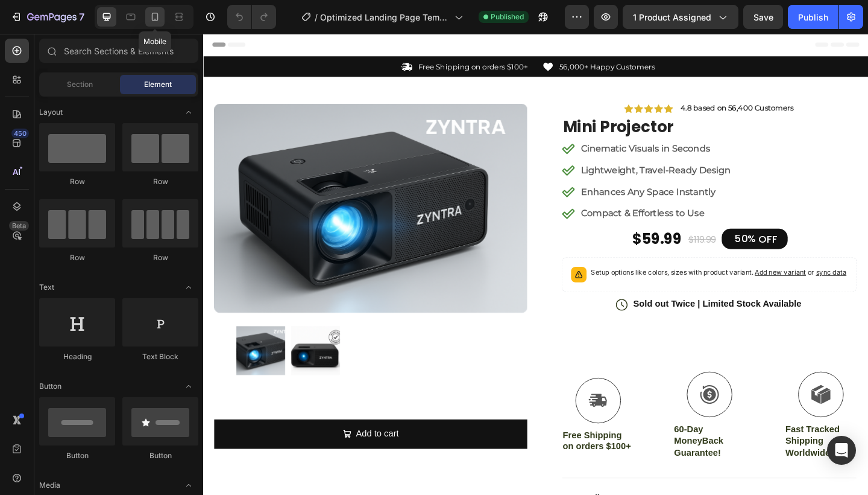  Describe the element at coordinates (581, 80) in the screenshot. I see `strong: 4.8 based on 56,400 Customers` at that location.